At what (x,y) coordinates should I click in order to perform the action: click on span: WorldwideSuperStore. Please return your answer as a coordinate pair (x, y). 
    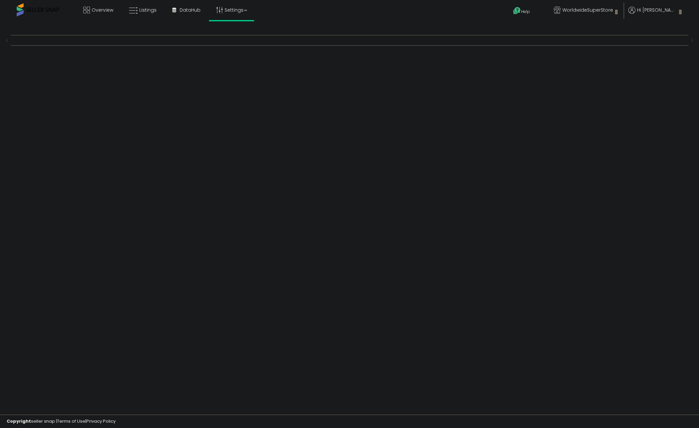
    Looking at the image, I should click on (588, 10).